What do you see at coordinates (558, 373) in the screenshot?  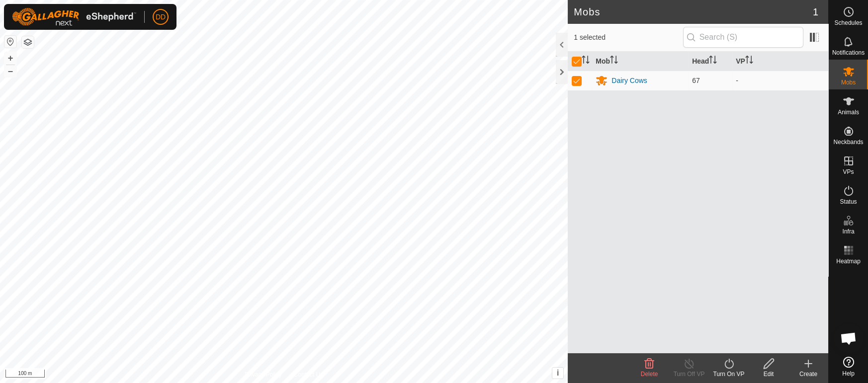 I see `span: i` at bounding box center [558, 373].